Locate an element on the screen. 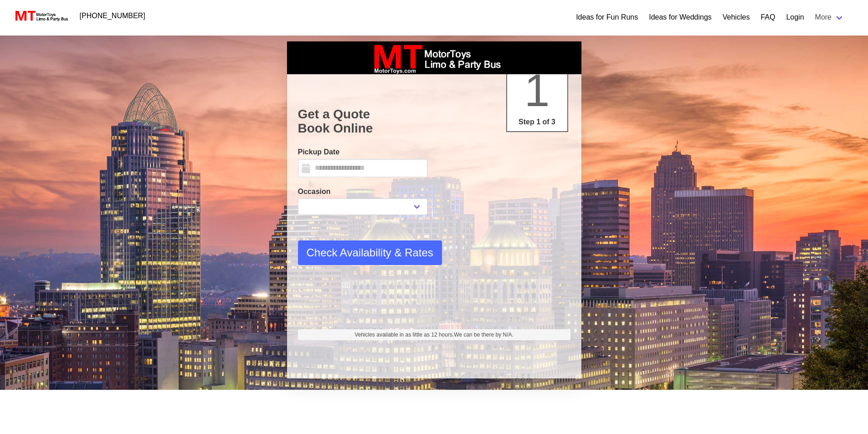 The height and width of the screenshot is (434, 868). span: Vehicles available in as little as 12 hours. is located at coordinates (434, 335).